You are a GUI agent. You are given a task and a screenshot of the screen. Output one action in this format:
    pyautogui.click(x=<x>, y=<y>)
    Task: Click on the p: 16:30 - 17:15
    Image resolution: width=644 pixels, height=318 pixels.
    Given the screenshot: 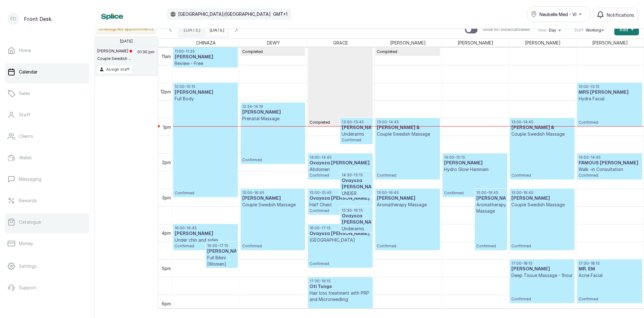 What is the action you would take?
    pyautogui.click(x=222, y=246)
    